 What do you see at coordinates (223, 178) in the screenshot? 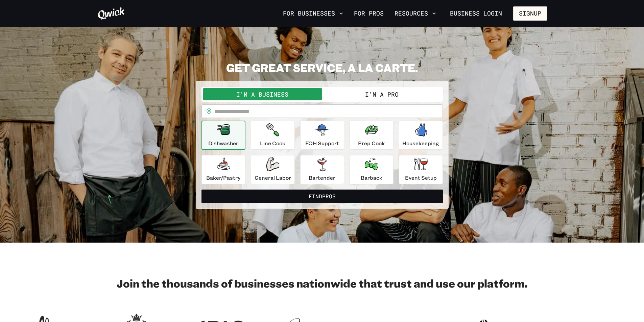
I see `p: Baker/Pastry` at bounding box center [223, 178].